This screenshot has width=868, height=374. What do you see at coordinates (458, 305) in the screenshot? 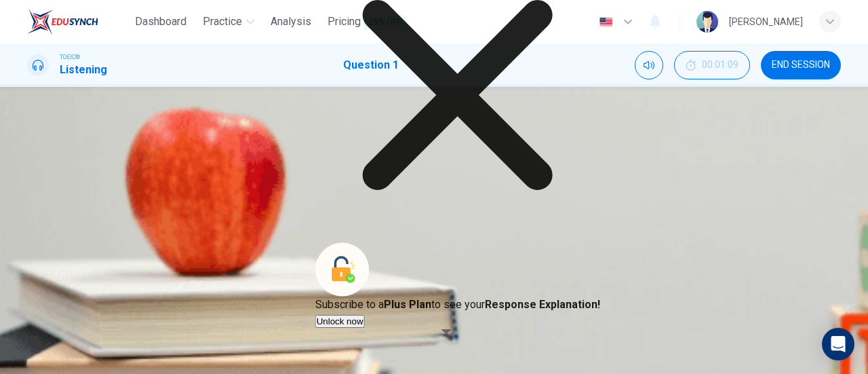
I see `p: Subscribe to a to see your` at bounding box center [458, 305].